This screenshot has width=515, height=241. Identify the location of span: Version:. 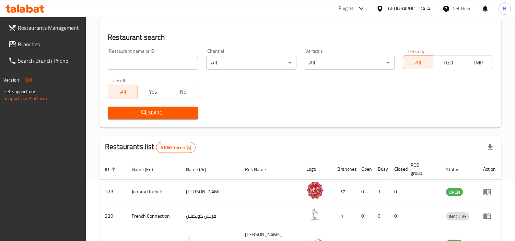
(12, 80).